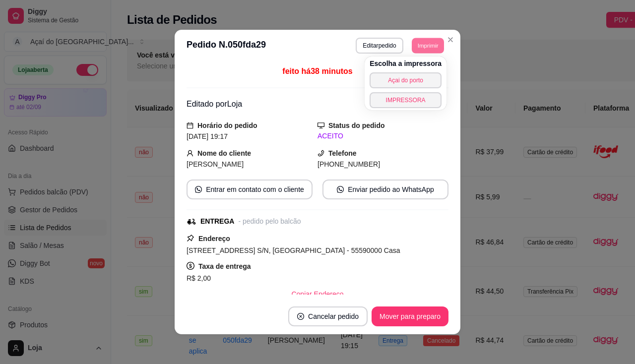  What do you see at coordinates (405, 80) in the screenshot?
I see `button: Açai do porto` at bounding box center [405, 80].